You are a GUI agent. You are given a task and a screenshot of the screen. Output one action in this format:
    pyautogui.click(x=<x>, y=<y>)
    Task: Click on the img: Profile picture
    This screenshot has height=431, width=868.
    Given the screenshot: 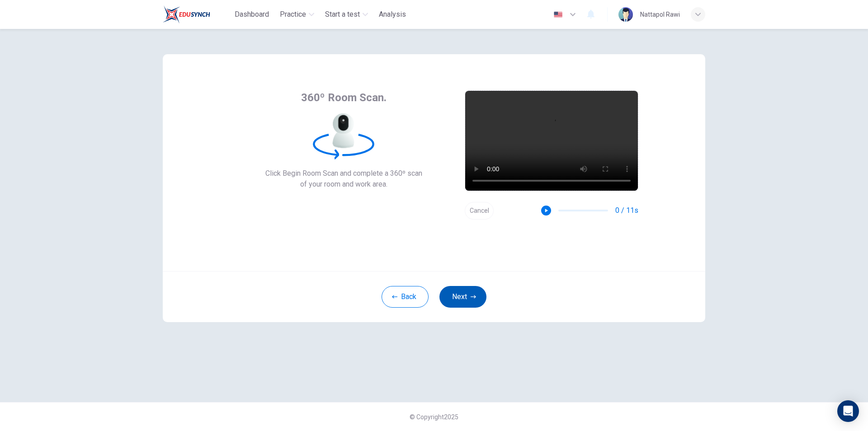 What is the action you would take?
    pyautogui.click(x=626, y=14)
    